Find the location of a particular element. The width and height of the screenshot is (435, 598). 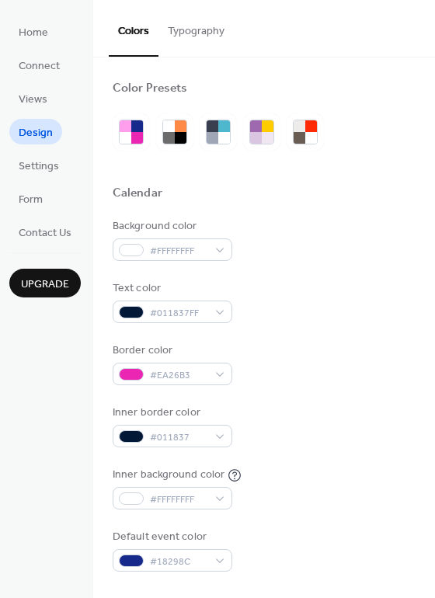

div: Calendar is located at coordinates (137, 193).